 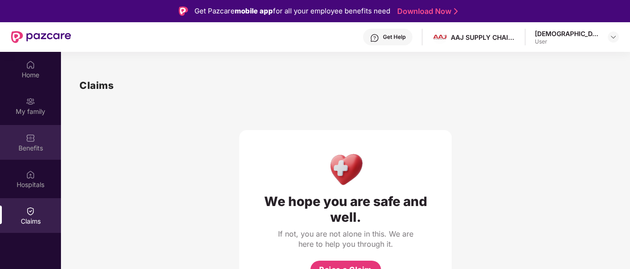 I want to click on div: We hope you are safe and well., so click(x=346, y=209).